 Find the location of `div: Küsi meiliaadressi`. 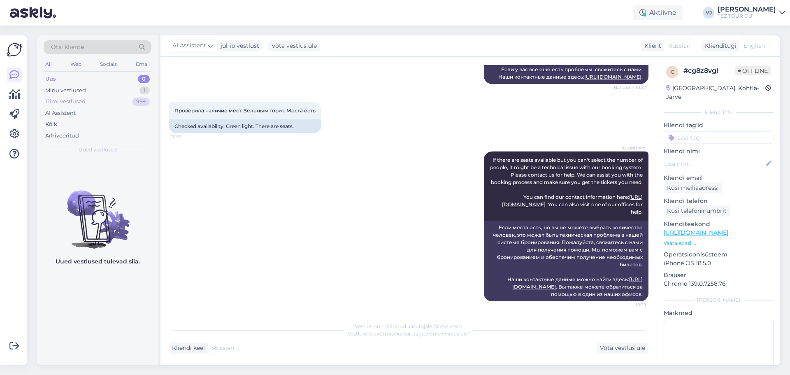

div: Küsi meiliaadressi is located at coordinates (693, 188).